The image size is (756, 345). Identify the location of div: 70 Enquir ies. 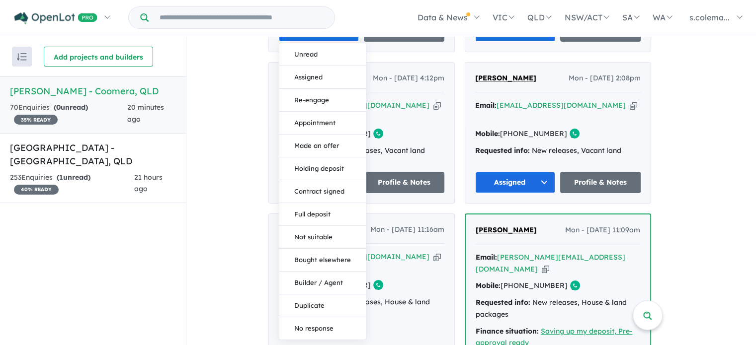
(69, 114).